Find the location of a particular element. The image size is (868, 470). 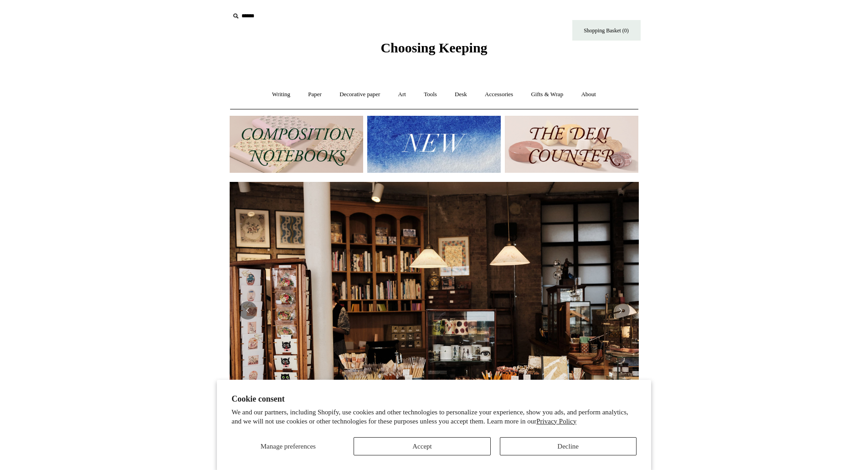

img: The Deli Counter is located at coordinates (572, 144).